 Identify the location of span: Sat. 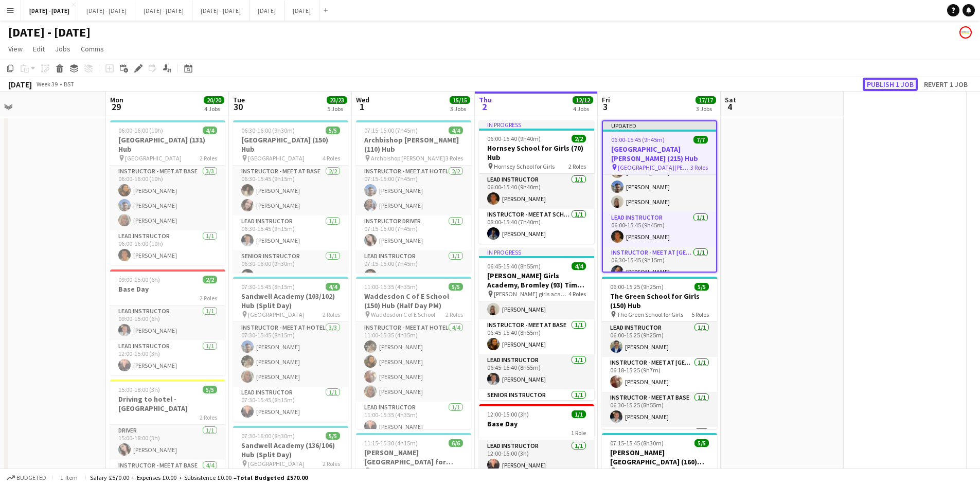
(730, 99).